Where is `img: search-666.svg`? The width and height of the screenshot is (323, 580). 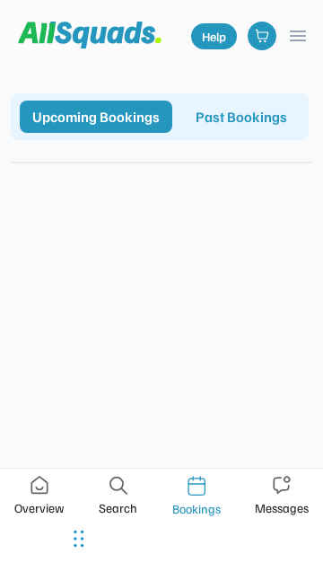 img: search-666.svg is located at coordinates (119, 485).